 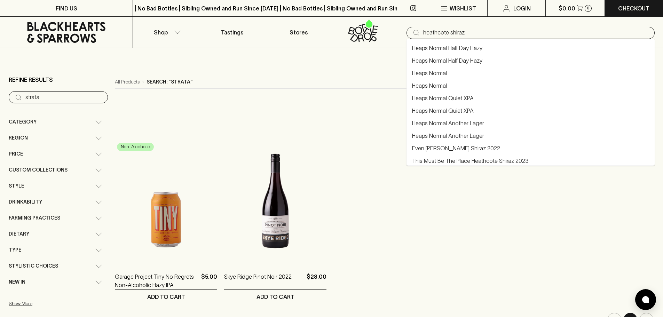 I want to click on button: Show More, so click(x=54, y=303).